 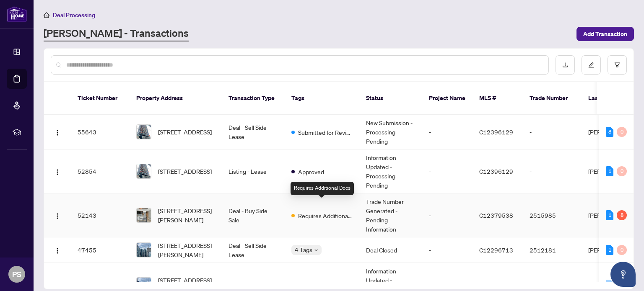 I want to click on td: Deal - Buy Side Sale, so click(x=253, y=216).